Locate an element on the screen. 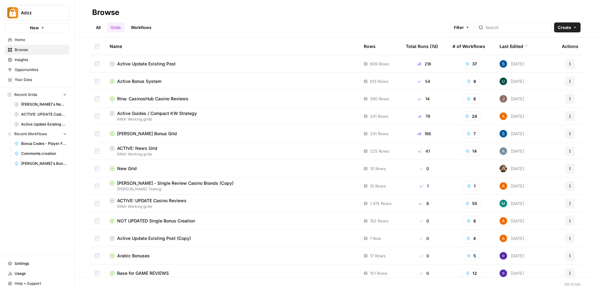 The height and width of the screenshot is (291, 598). button: 12 is located at coordinates (471, 273).